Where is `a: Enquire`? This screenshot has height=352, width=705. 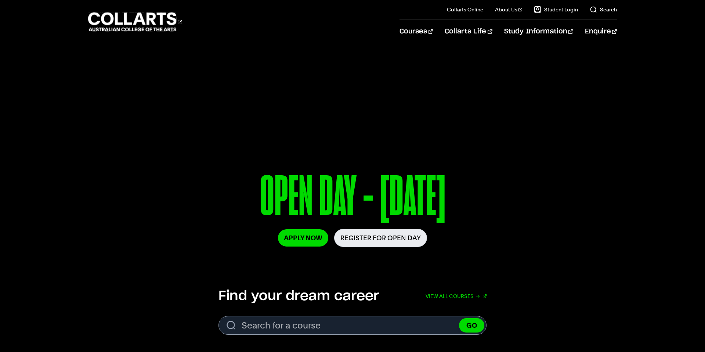 a: Enquire is located at coordinates (601, 32).